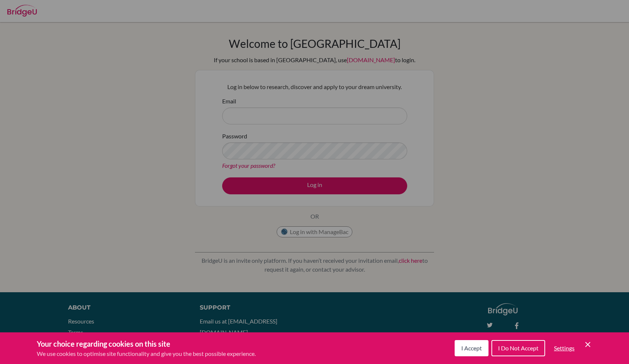  Describe the element at coordinates (472, 347) in the screenshot. I see `span: I Accept` at that location.